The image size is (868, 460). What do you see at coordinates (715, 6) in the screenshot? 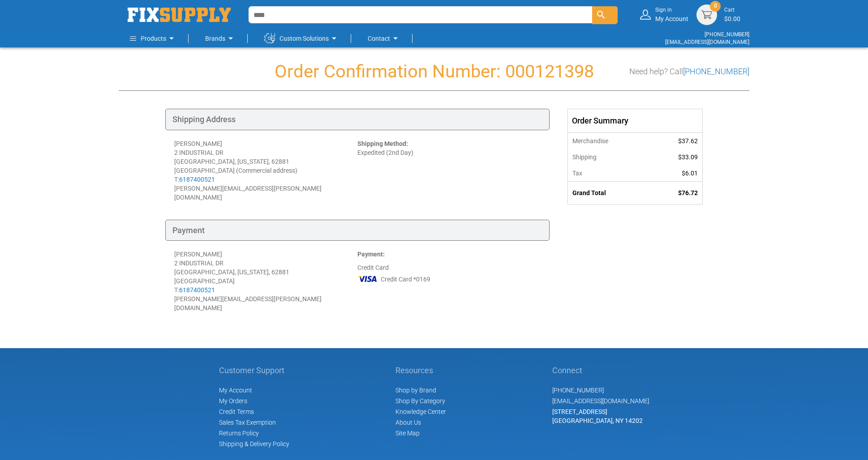
I see `span: 0` at bounding box center [715, 6].